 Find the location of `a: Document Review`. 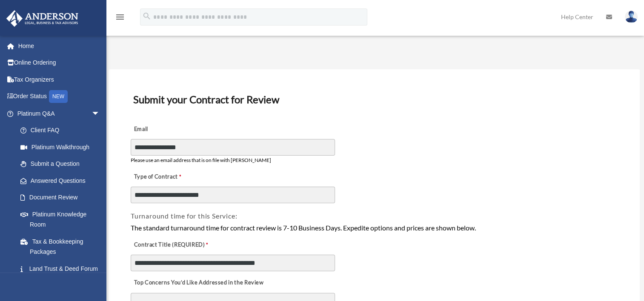

a: Document Review is located at coordinates (60, 198).